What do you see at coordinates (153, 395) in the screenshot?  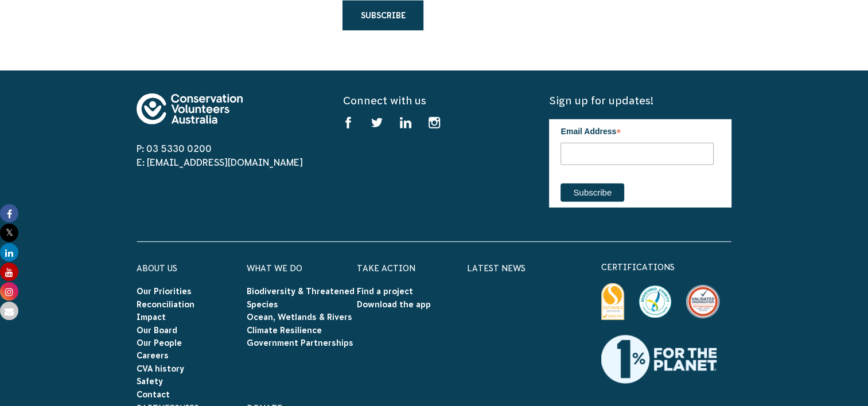 I see `a: Contact` at bounding box center [153, 395].